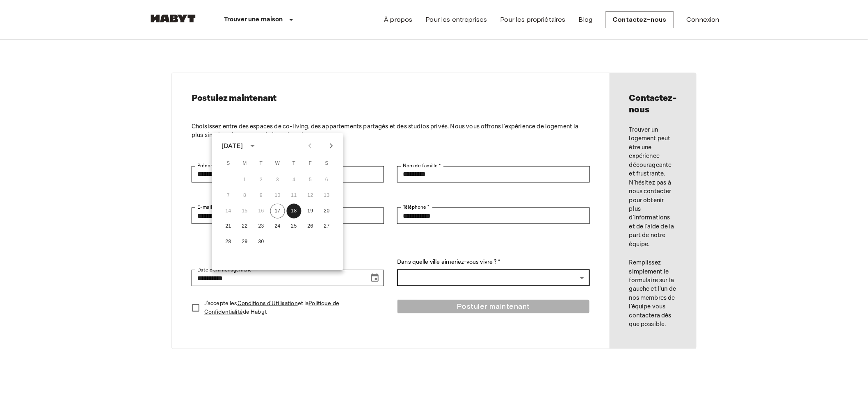 This screenshot has height=415, width=868. What do you see at coordinates (277, 163) in the screenshot?
I see `span: Wednesday` at bounding box center [277, 163].